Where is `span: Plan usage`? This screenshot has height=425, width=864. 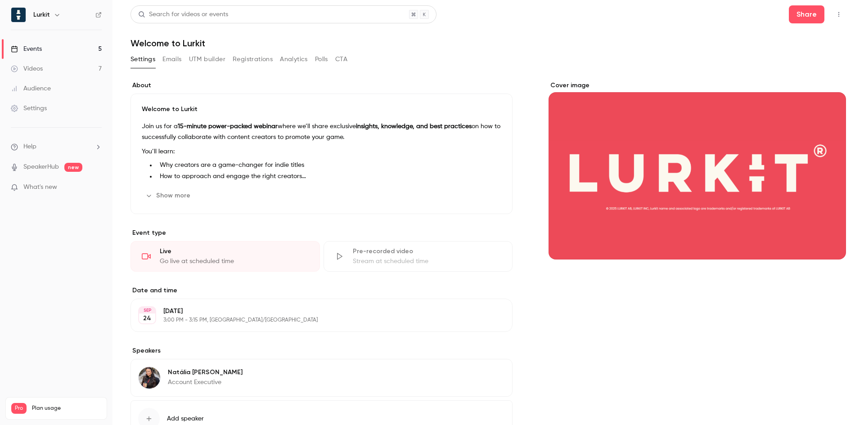 span: Plan usage is located at coordinates (67, 409).